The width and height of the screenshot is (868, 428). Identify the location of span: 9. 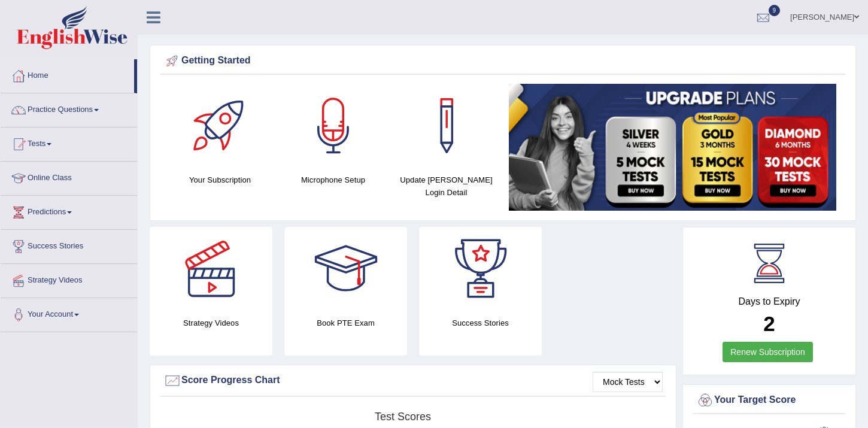
(775, 10).